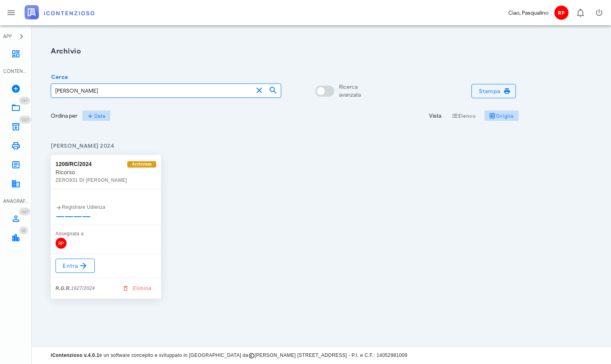 This screenshot has width=611, height=364. What do you see at coordinates (16, 201) in the screenshot?
I see `div: ANAGRAFICA` at bounding box center [16, 201].